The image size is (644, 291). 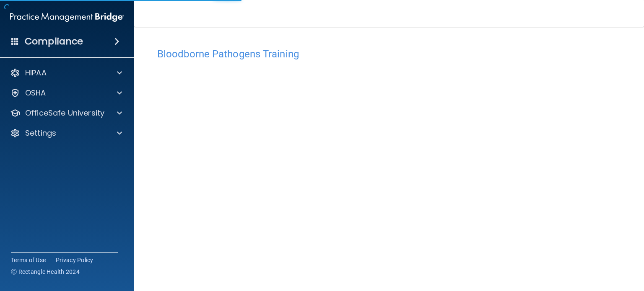 I want to click on p: OfficeSafe University, so click(x=65, y=113).